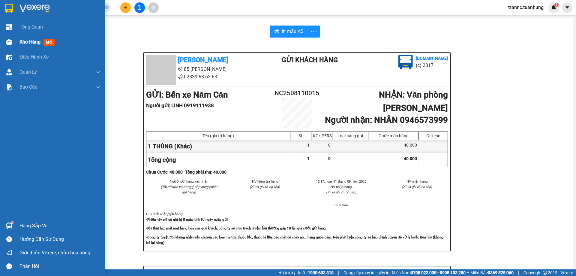 The height and width of the screenshot is (276, 576). Describe the element at coordinates (394, 146) in the screenshot. I see `div: 40.000` at that location.